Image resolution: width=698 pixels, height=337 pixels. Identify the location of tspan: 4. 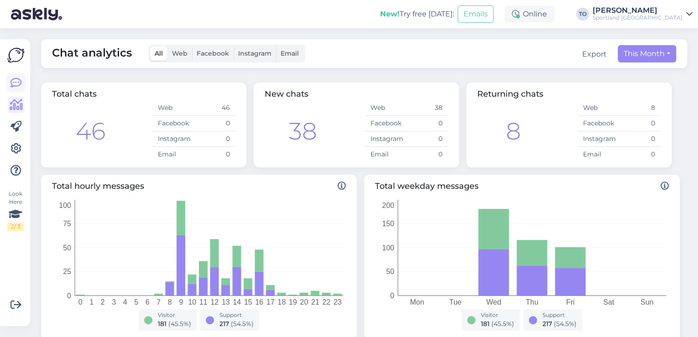
(125, 302).